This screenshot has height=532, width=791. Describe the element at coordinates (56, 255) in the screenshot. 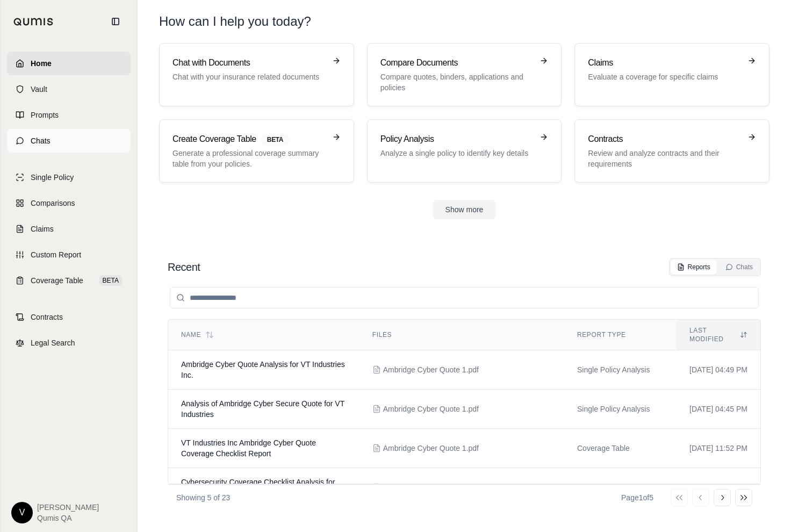

I see `span: Custom Report` at that location.